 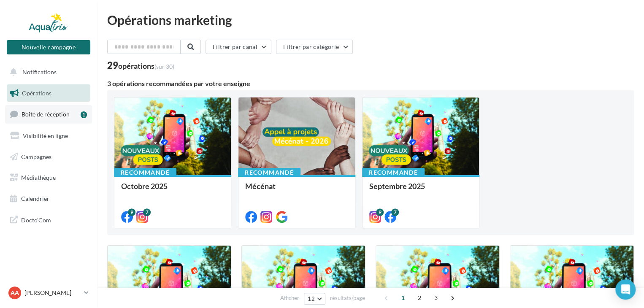 I want to click on div: 1, so click(x=84, y=115).